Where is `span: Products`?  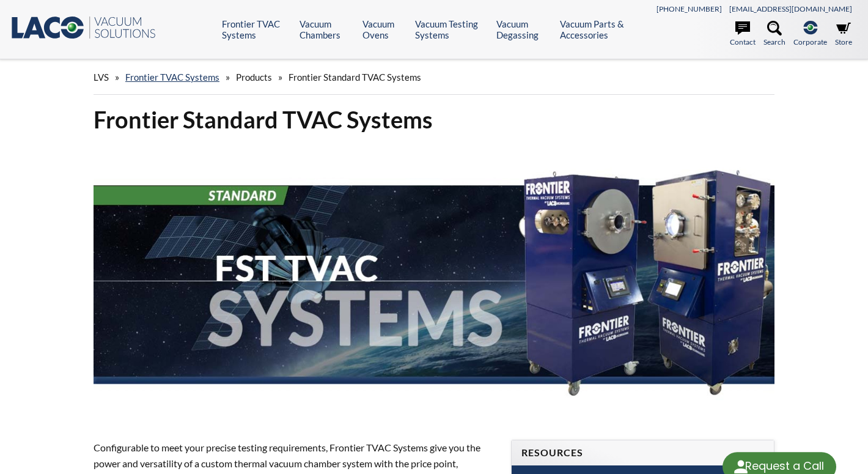
span: Products is located at coordinates (254, 77).